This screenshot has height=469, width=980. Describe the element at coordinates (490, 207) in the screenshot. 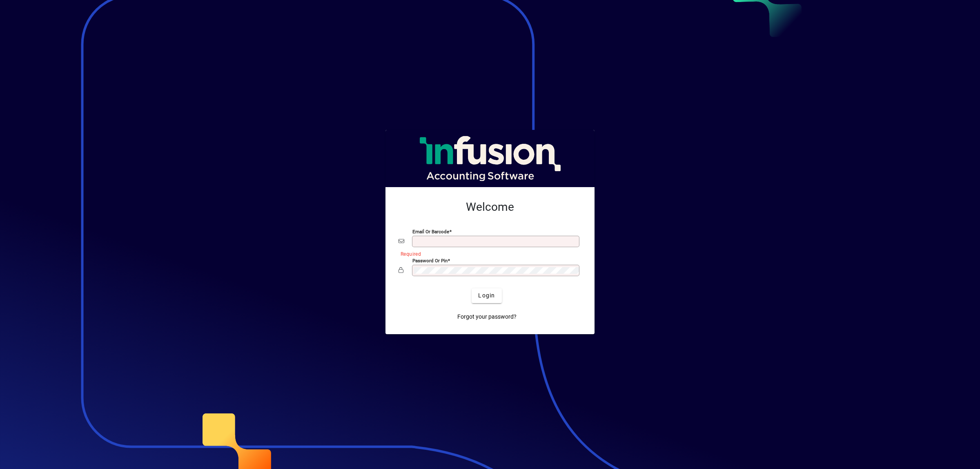

I see `h2: Welcome` at that location.